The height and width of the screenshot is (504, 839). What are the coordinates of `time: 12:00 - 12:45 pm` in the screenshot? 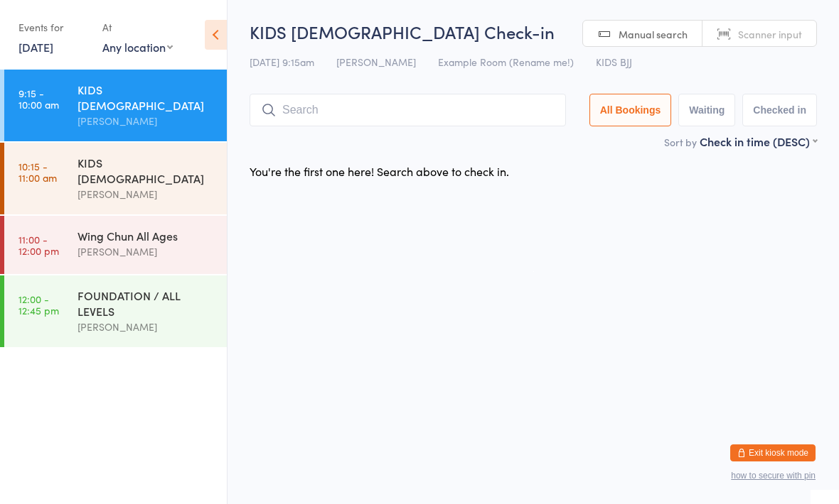 It's located at (38, 304).